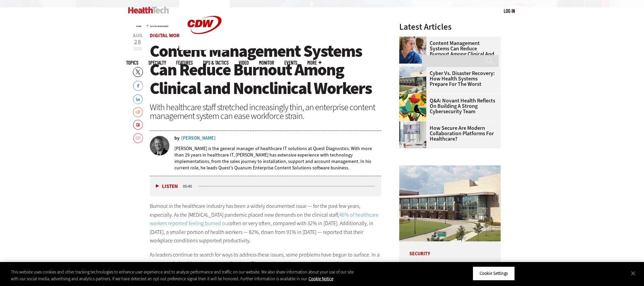 The image size is (644, 286). I want to click on a: Video, so click(244, 63).